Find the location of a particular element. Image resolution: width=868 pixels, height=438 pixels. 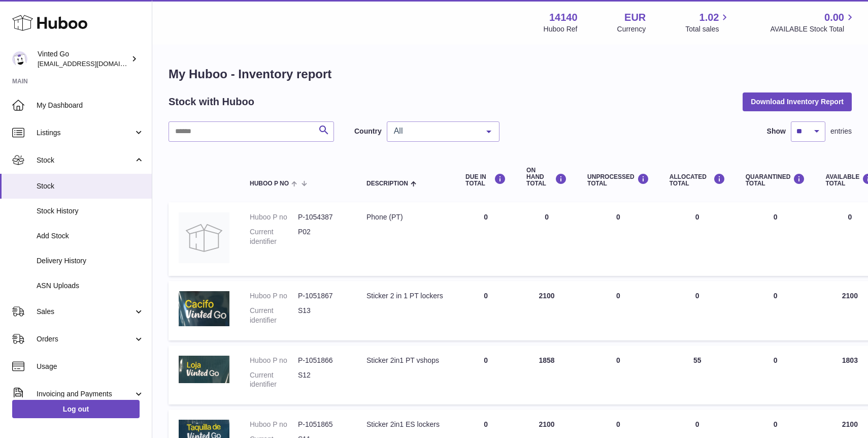

h1: My Huboo - Inventory report is located at coordinates (510, 74).